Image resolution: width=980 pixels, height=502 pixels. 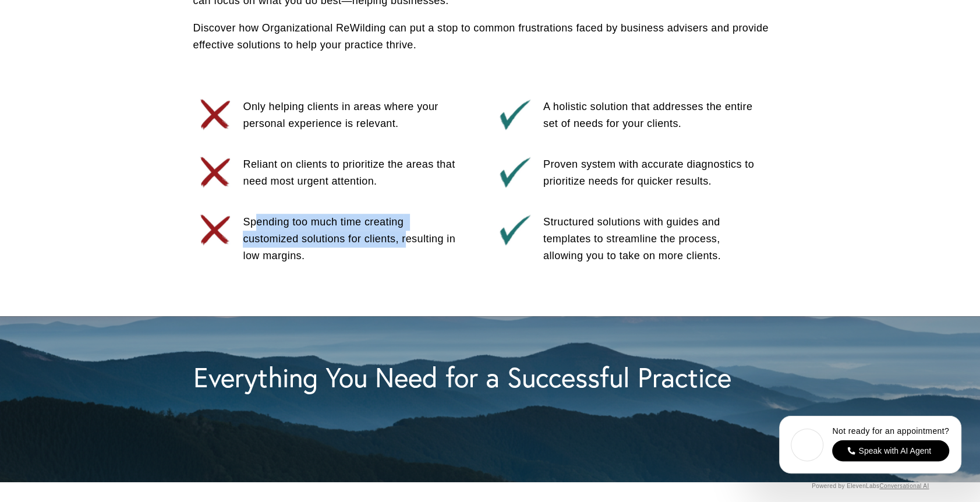 I want to click on p: Discover how Organizational ReWilding can put a stop to common frustrations faced by business adv..., so click(x=490, y=37).